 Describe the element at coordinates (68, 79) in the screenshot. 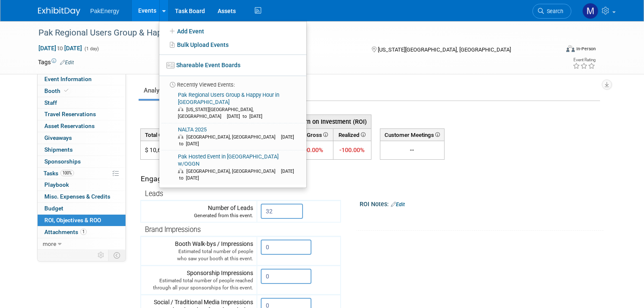

I see `span: Event Information` at that location.